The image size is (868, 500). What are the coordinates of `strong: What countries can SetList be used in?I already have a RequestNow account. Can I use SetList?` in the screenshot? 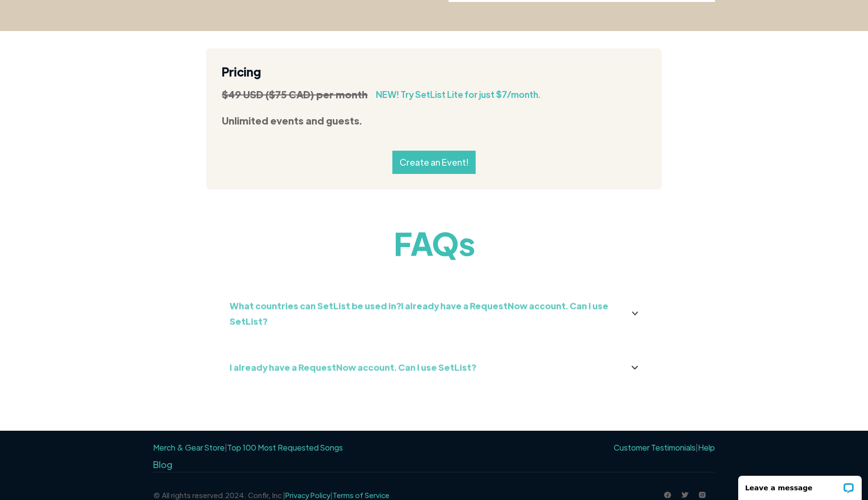 It's located at (419, 313).